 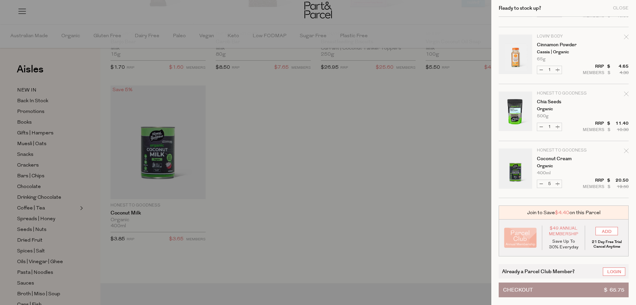 What do you see at coordinates (614, 290) in the screenshot?
I see `span: $ 65.75` at bounding box center [614, 290].